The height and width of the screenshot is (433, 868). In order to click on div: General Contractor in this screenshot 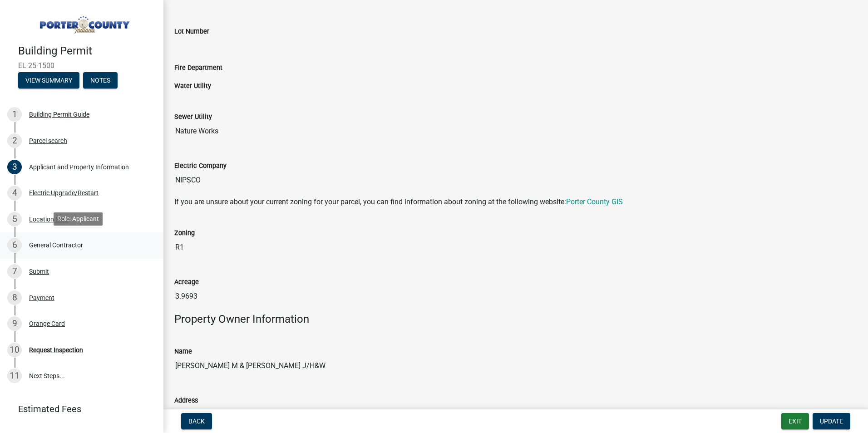, I will do `click(56, 245)`.